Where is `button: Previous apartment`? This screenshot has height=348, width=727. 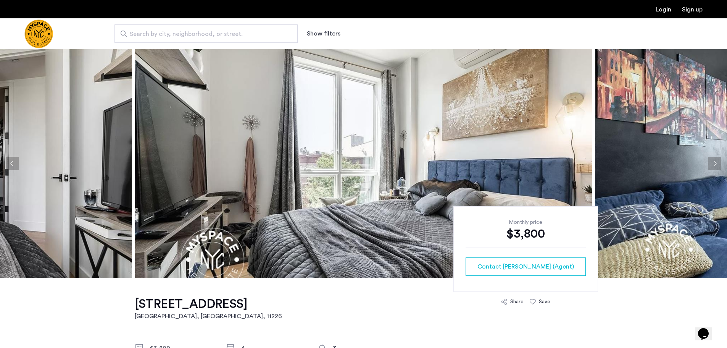
button: Previous apartment is located at coordinates (12, 163).